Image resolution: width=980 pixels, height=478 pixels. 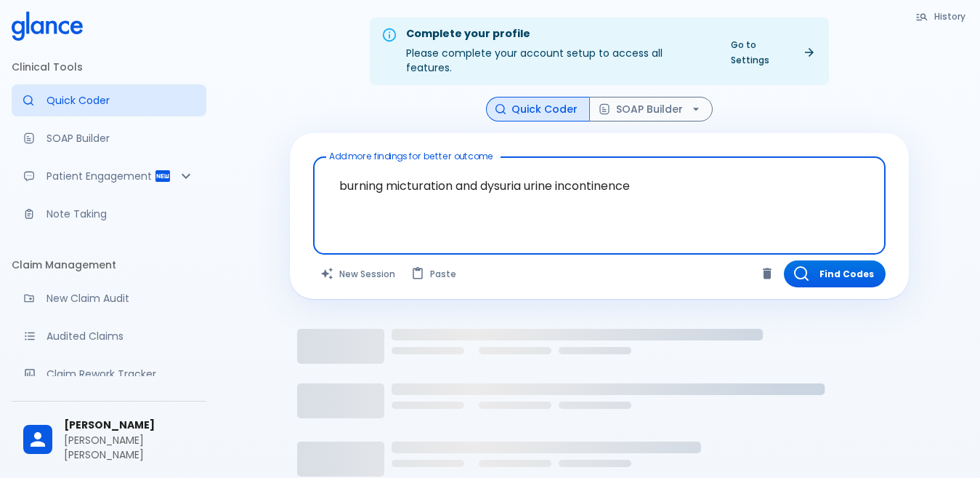 I want to click on p: Quick Coder, so click(x=120, y=100).